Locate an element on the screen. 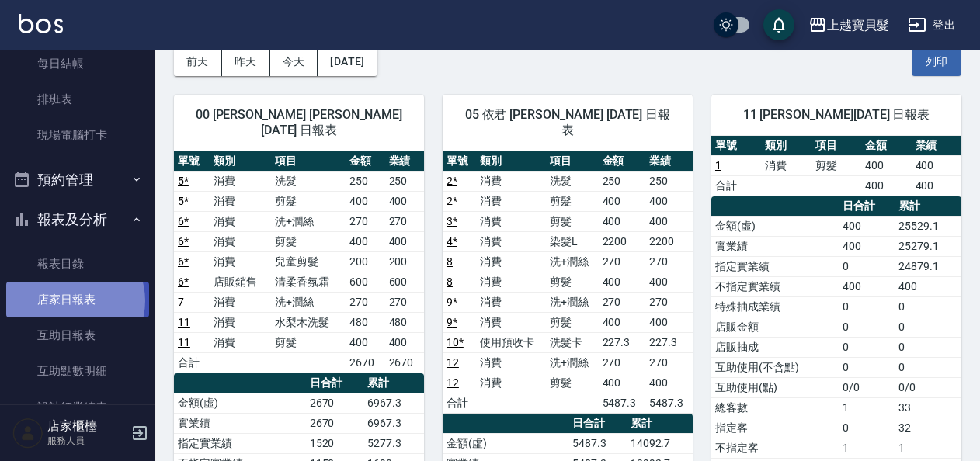 The height and width of the screenshot is (461, 980). td: 店販金額 is located at coordinates (775, 327).